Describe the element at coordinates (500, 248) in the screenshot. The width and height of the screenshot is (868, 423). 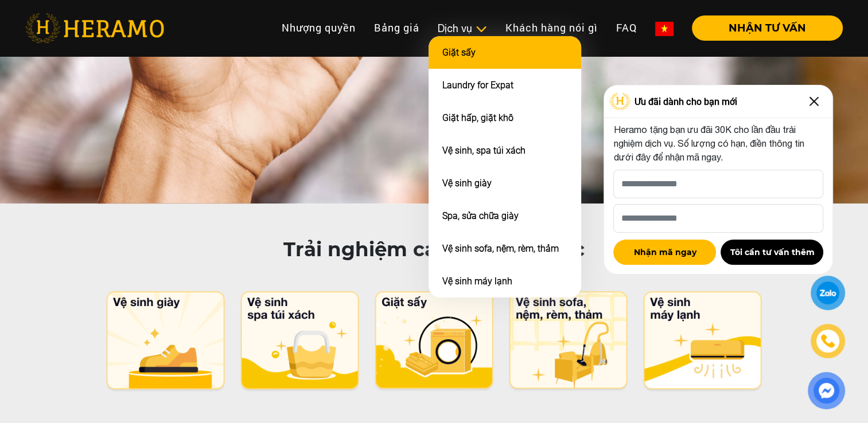
I see `a: Vệ sinh sofa, nệm, rèm, thảm` at that location.